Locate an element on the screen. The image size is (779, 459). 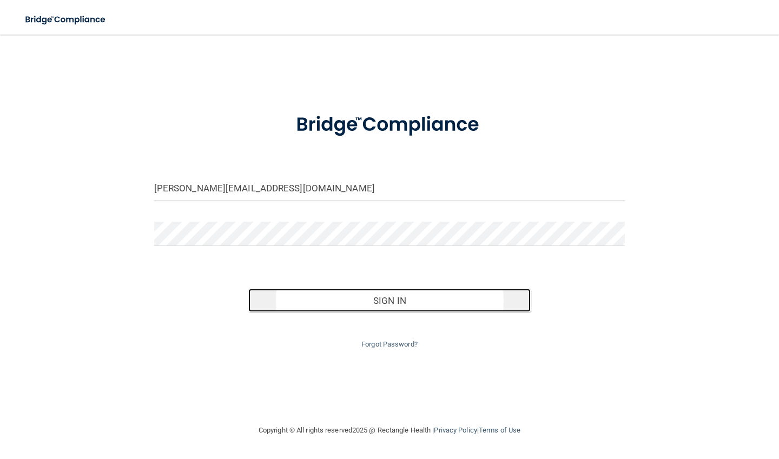
a: Forgot Password? is located at coordinates (389, 344).